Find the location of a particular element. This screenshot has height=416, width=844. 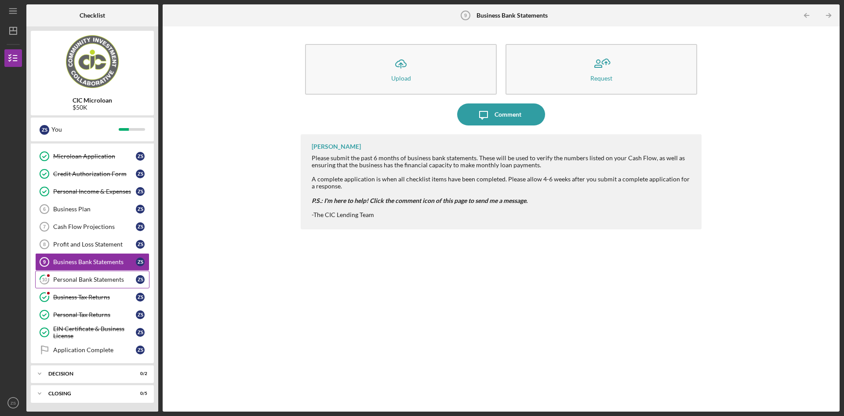

div: You is located at coordinates (85, 129).